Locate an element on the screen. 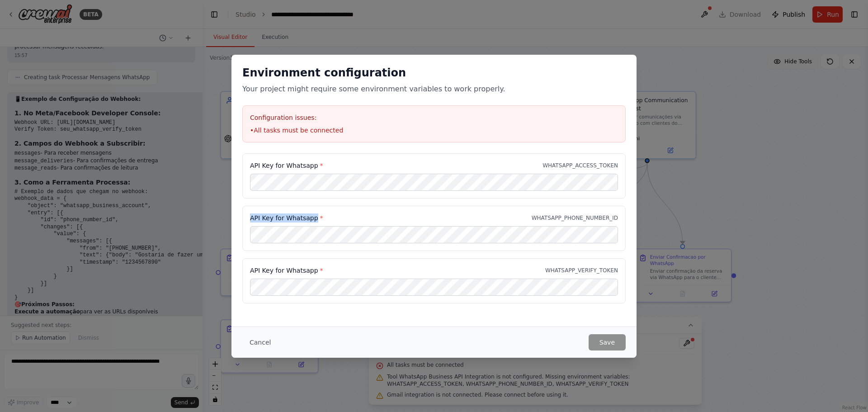  button: Cancel is located at coordinates (260, 343).